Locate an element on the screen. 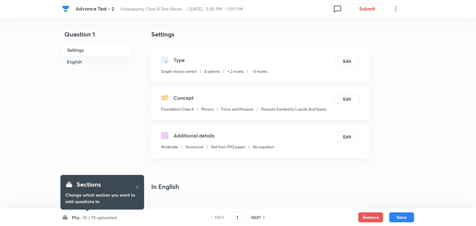  p: Moderate is located at coordinates (170, 147).